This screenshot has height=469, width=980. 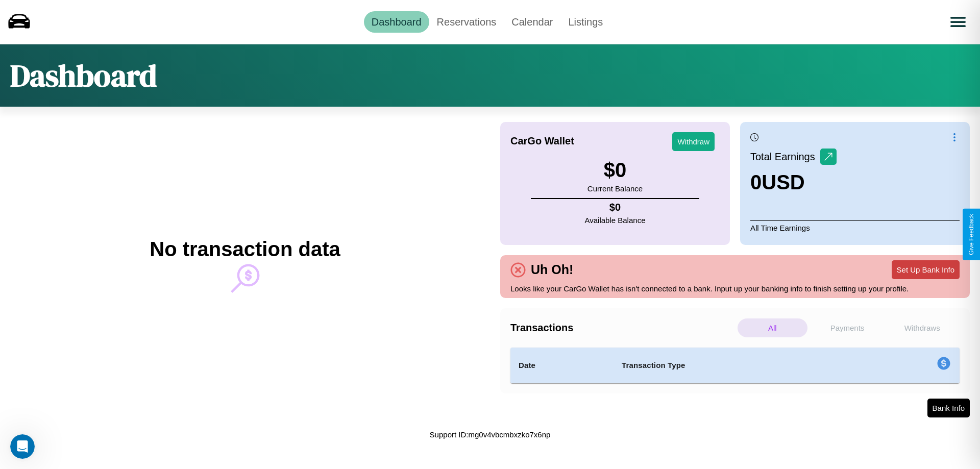 What do you see at coordinates (922, 328) in the screenshot?
I see `p: Withdraws` at bounding box center [922, 328].